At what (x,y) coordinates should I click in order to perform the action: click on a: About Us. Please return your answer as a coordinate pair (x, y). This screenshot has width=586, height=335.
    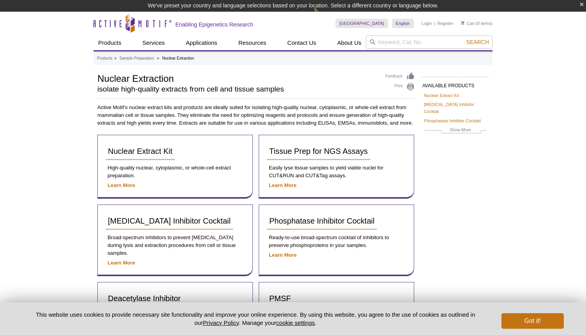
    Looking at the image, I should click on (349, 43).